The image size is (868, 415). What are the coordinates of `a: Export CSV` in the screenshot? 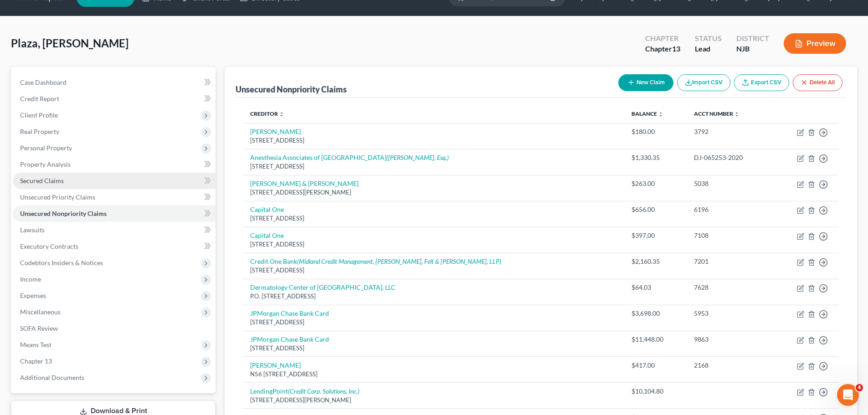 It's located at (762, 82).